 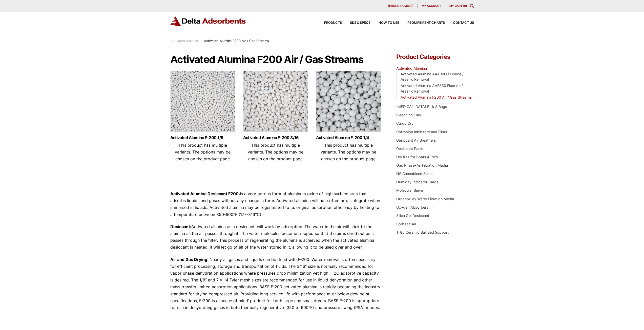 I want to click on a: Activated Alumina AA400G Fluoride / Arsenic Removal, so click(x=432, y=76).